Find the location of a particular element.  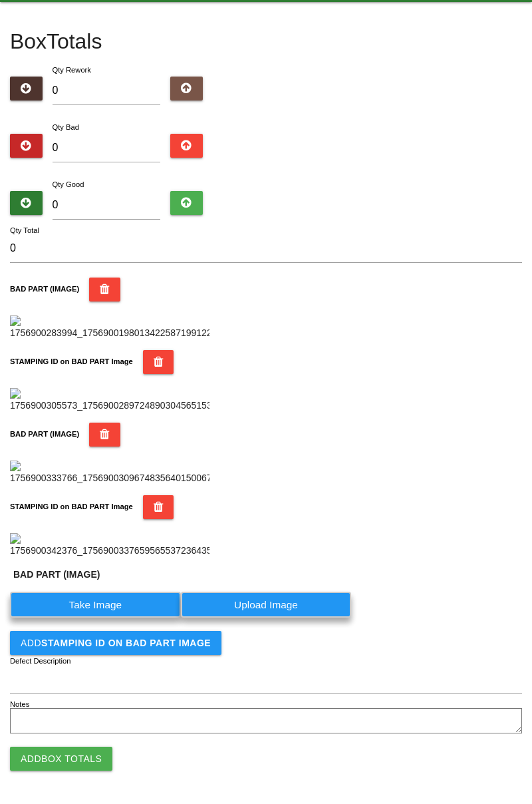

label: Take Image is located at coordinates (95, 604).